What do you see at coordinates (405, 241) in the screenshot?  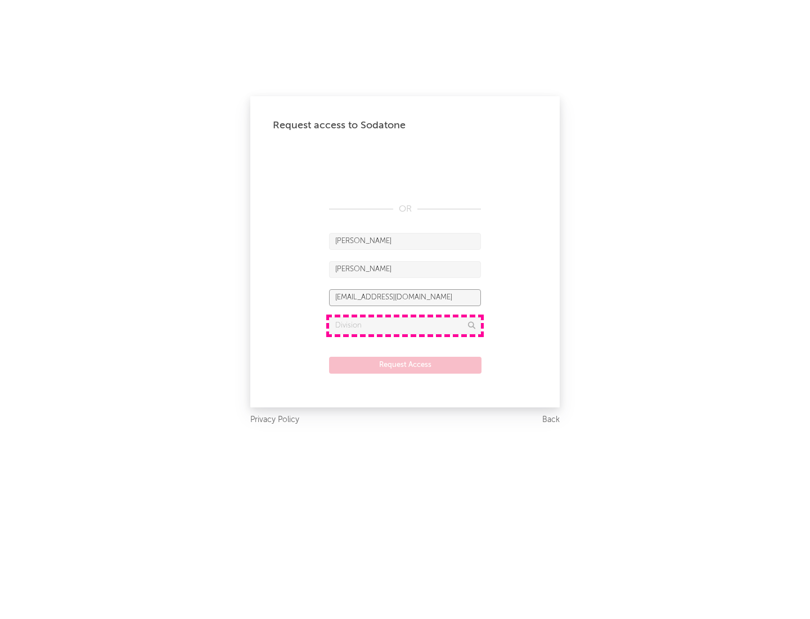 I see `input: First Name` at bounding box center [405, 241].